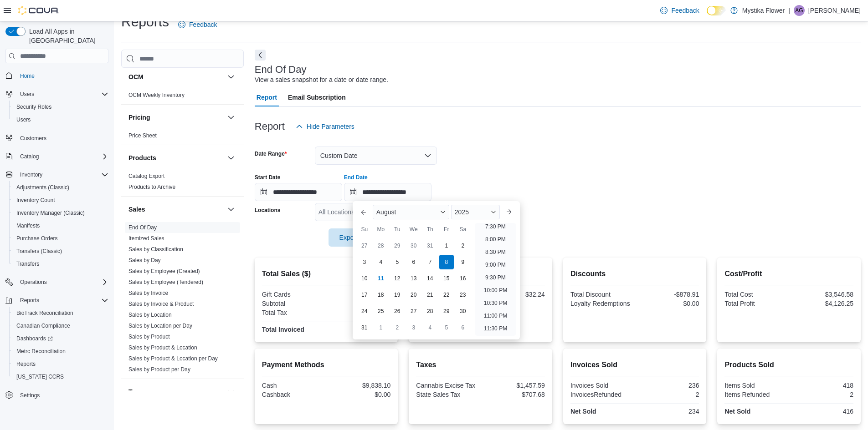  What do you see at coordinates (50, 213) in the screenshot?
I see `span: Inventory Manager (Classic)` at bounding box center [50, 213].